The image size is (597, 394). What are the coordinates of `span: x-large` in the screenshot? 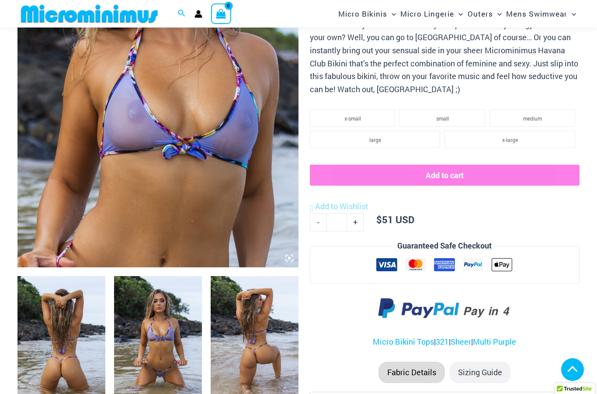 It's located at (510, 140).